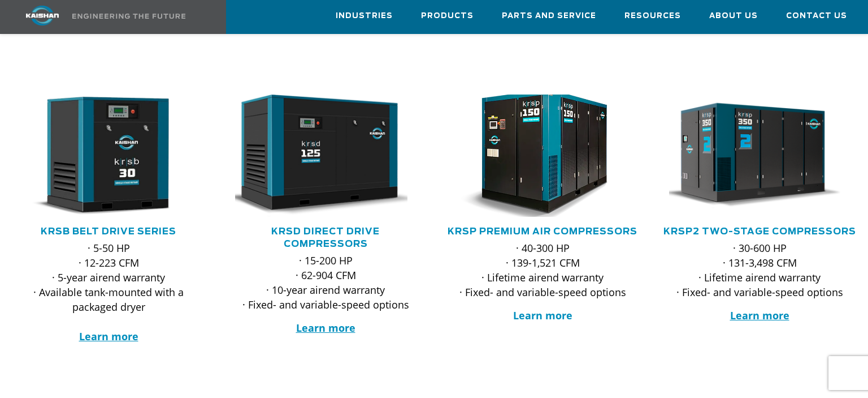  I want to click on a: Contact Us, so click(817, 16).